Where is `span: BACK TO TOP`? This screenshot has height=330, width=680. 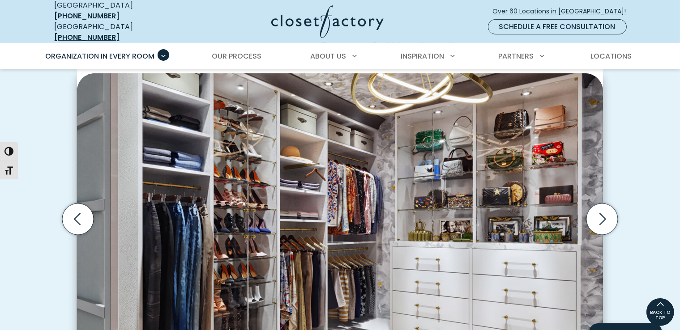
span: BACK TO TOP is located at coordinates (660, 316).